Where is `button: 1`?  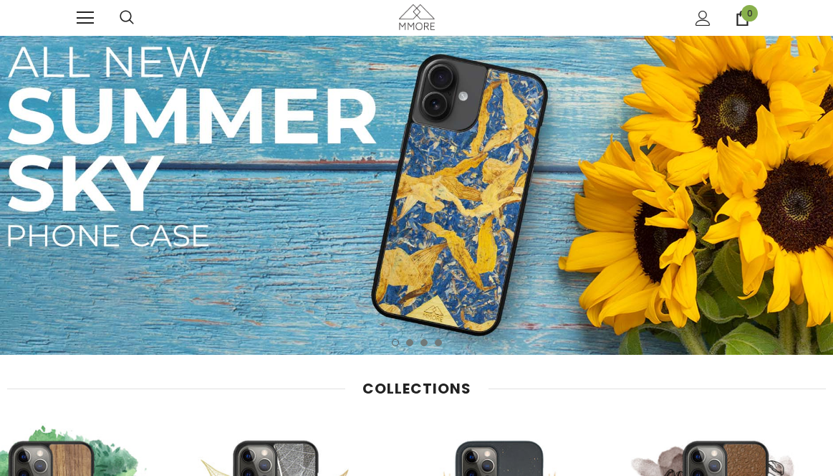 button: 1 is located at coordinates (395, 342).